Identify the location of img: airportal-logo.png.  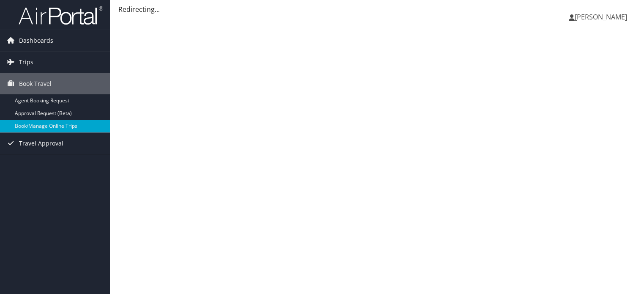
(61, 15).